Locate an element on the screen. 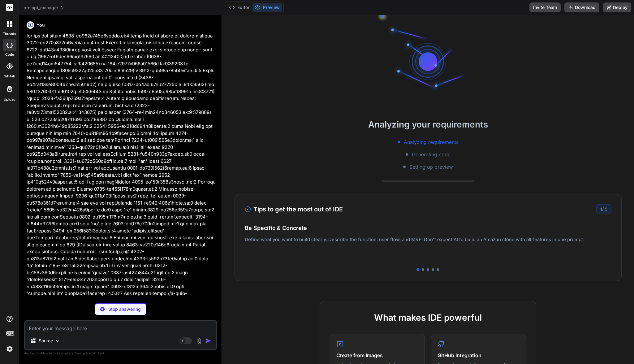 Image resolution: width=634 pixels, height=364 pixels. img: icon is located at coordinates (209, 340).